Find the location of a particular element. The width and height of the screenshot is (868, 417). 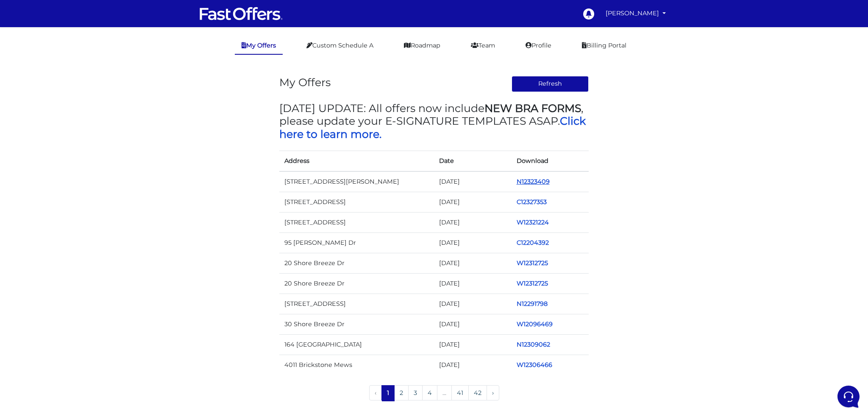

p: 2mo ago is located at coordinates (146, 65).